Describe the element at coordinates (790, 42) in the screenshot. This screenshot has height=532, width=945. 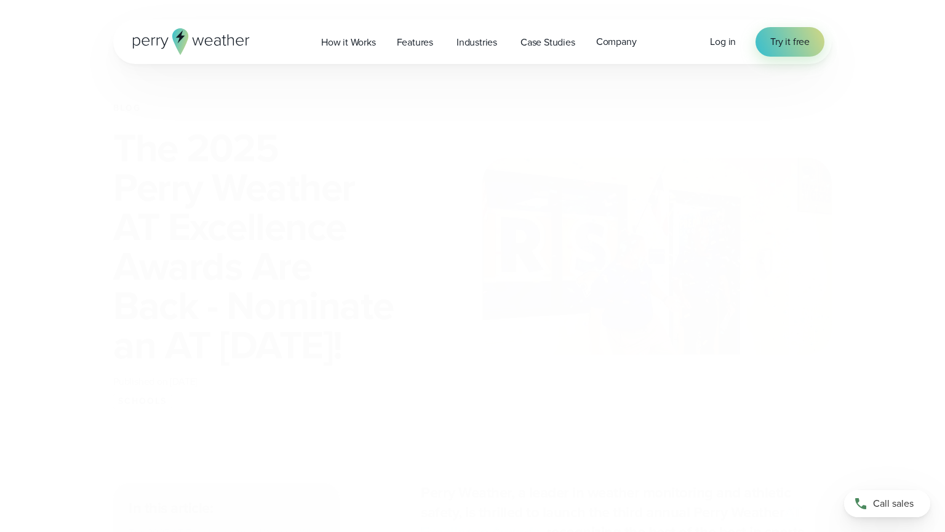
I see `span: Try it free` at that location.